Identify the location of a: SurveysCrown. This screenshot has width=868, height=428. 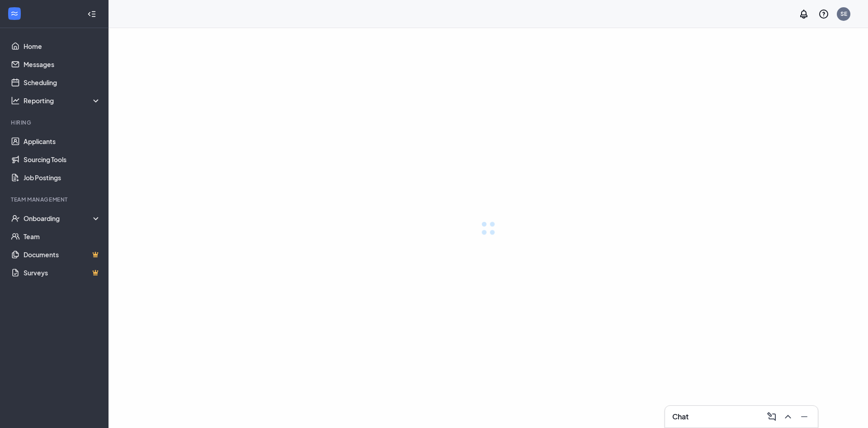
(62, 272).